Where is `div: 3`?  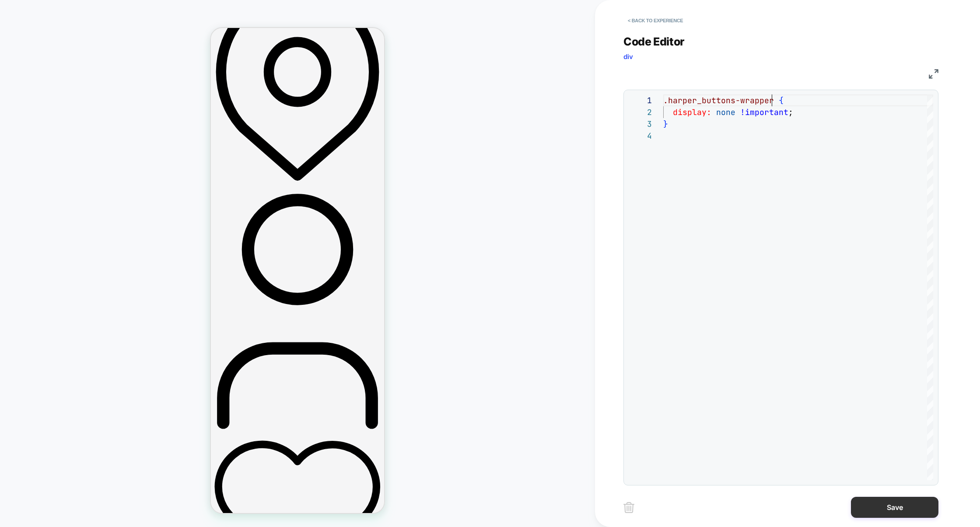 div: 3 is located at coordinates (640, 124).